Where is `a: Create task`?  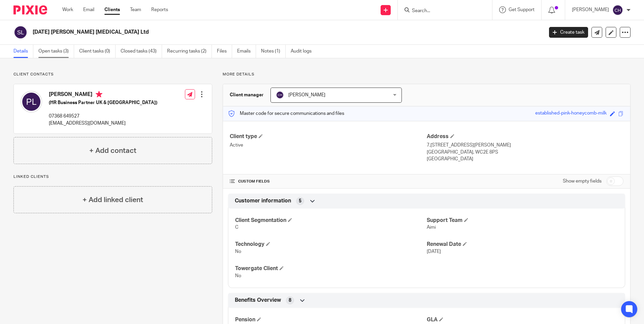
a: Create task is located at coordinates (569, 33).